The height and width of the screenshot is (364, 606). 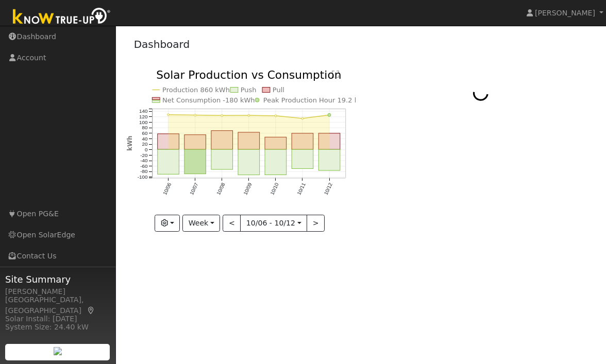 What do you see at coordinates (58, 327) in the screenshot?
I see `div: System Size: 24.40 kW` at bounding box center [58, 327].